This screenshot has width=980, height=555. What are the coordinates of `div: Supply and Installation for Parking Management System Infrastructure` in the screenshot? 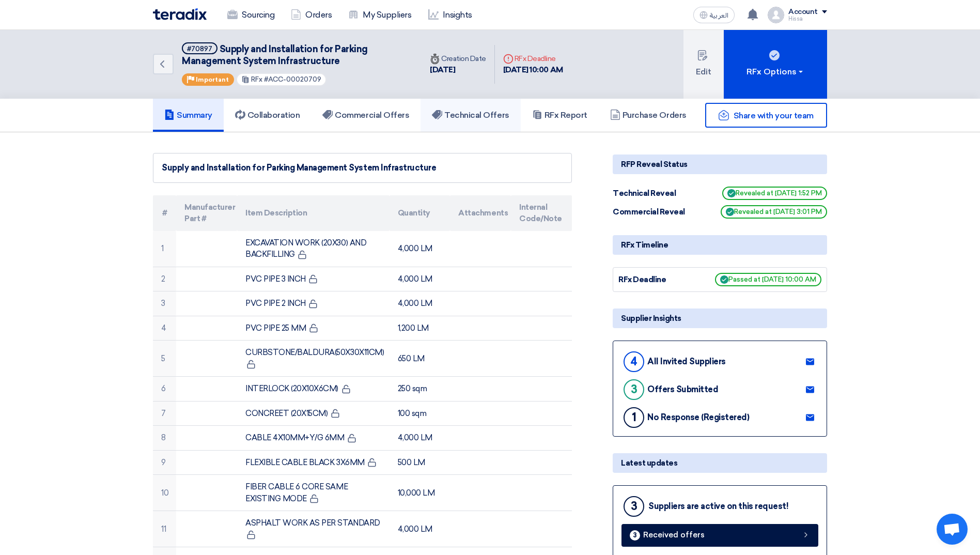 It's located at (363, 168).